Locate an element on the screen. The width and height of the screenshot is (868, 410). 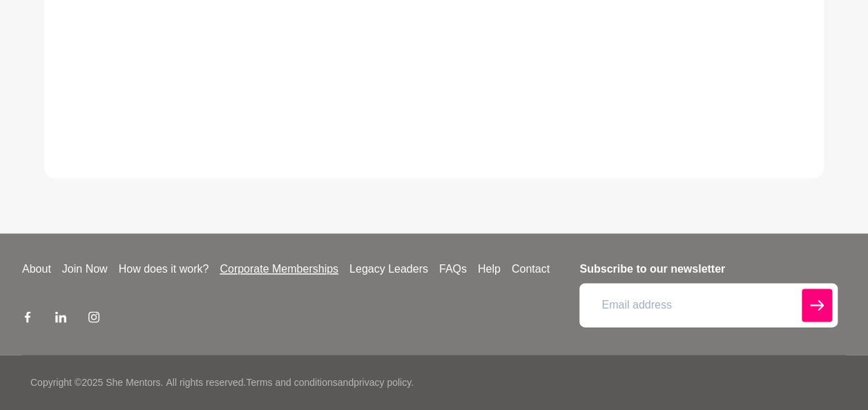
a: Contact is located at coordinates (530, 269).